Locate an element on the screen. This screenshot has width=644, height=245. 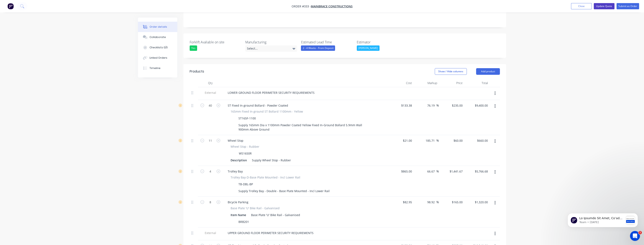
span: Mainbrace Constructions is located at coordinates (332, 6).